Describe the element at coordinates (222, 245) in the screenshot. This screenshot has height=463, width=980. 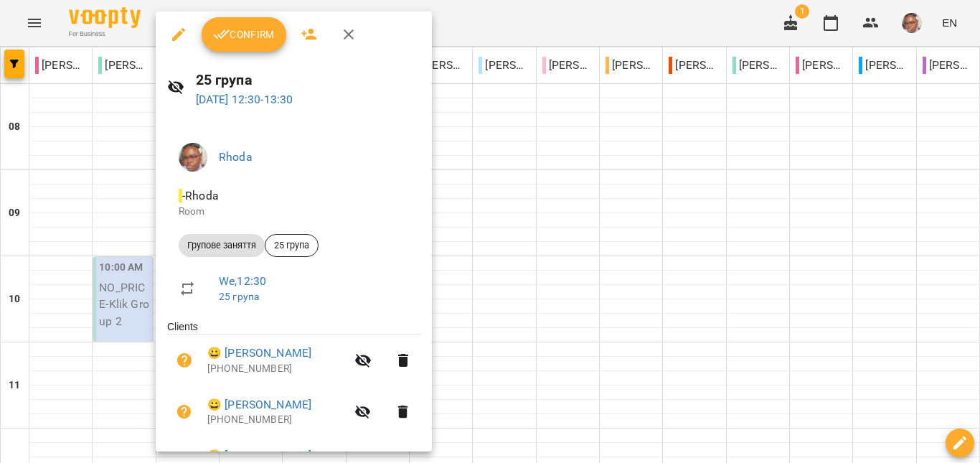
I see `span: Групове заняття` at that location.